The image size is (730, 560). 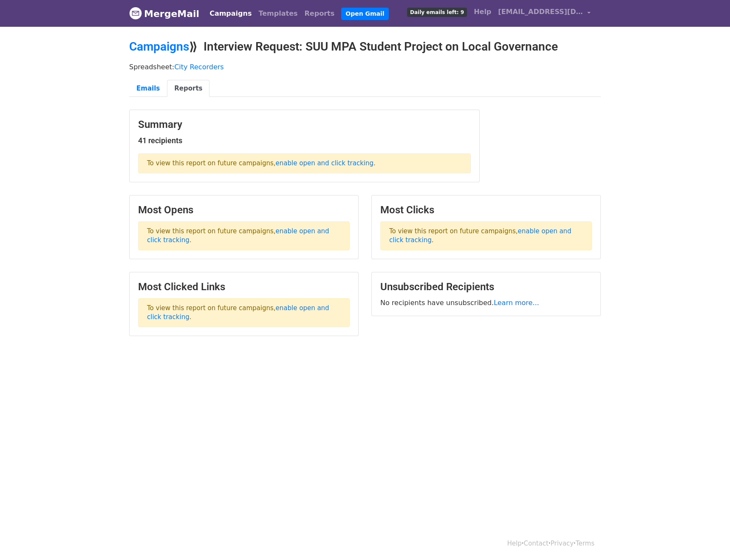 I want to click on a: Open Gmail, so click(x=365, y=13).